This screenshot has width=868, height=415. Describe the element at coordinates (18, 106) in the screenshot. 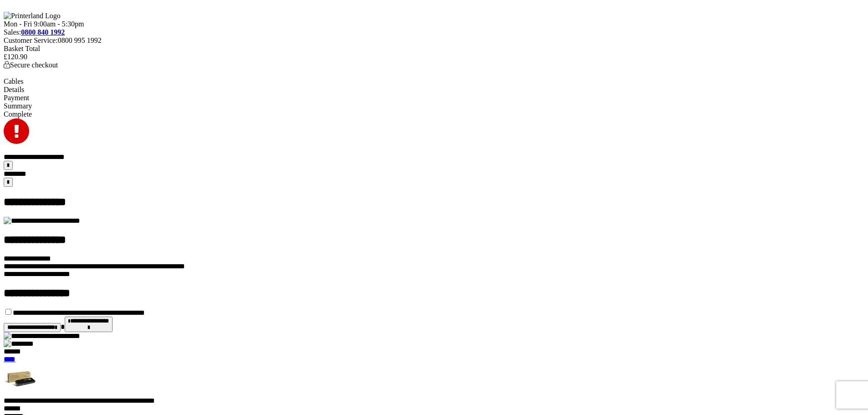

I see `span: Summary` at that location.